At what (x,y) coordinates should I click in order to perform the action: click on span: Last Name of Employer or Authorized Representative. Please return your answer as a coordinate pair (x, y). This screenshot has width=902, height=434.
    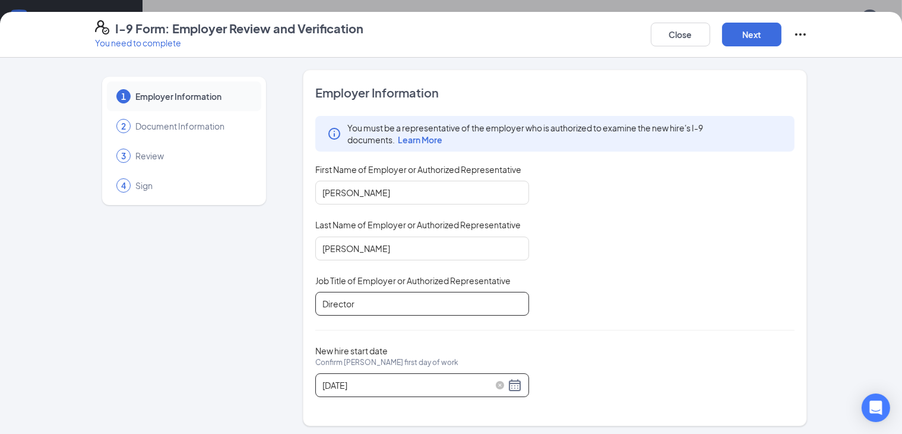
    Looking at the image, I should click on (418, 224).